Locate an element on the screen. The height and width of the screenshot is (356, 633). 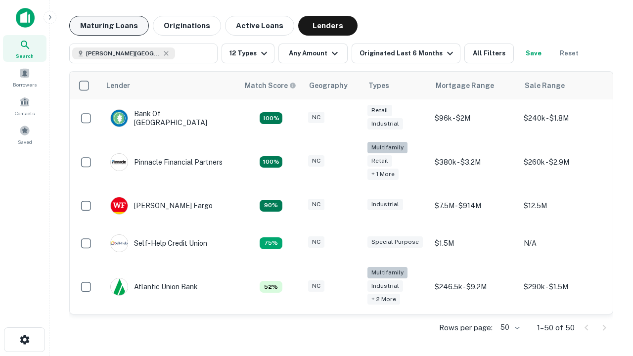
button: Save your search to get updates of matches that match your search criteria. is located at coordinates (534, 53).